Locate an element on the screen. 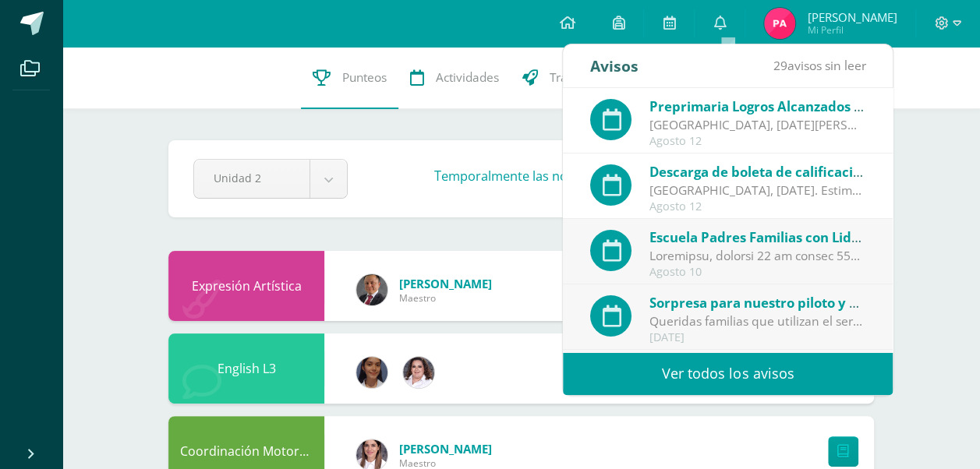 Image resolution: width=980 pixels, height=469 pixels. img: 540f86d0feb66fe801c5f4958f58a091.png is located at coordinates (372, 373).